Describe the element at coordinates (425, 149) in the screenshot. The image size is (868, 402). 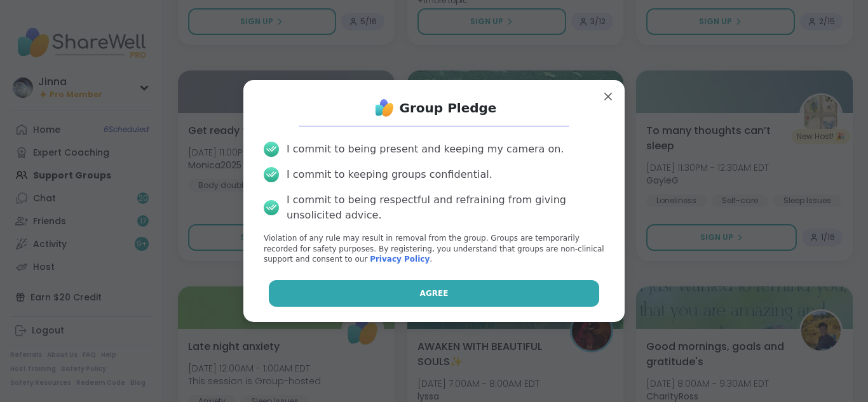
I see `div: I commit to being present and keeping my camera on.` at that location.